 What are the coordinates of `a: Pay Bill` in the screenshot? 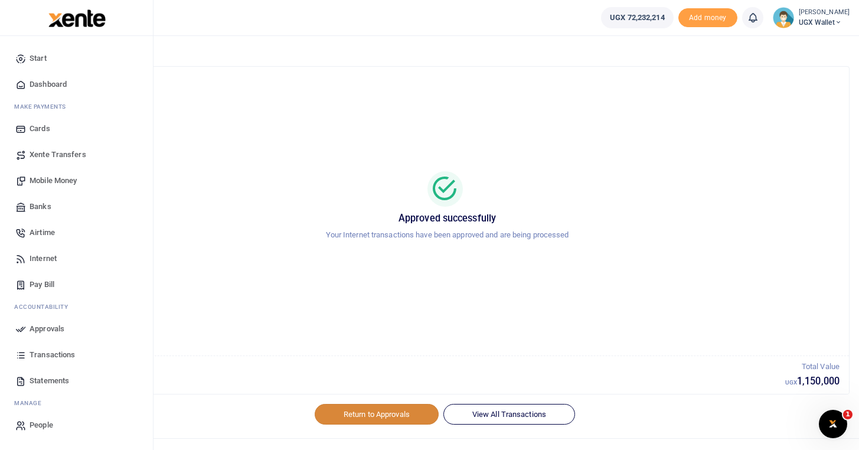 It's located at (76, 284).